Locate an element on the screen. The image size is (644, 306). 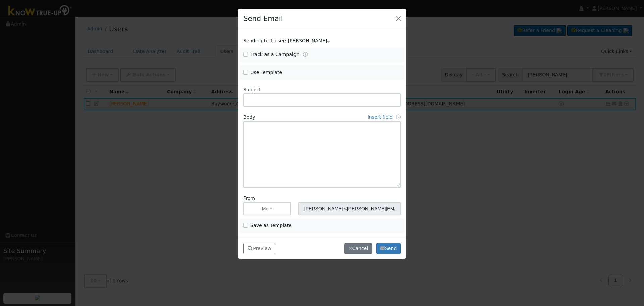
label: Body is located at coordinates (249, 117).